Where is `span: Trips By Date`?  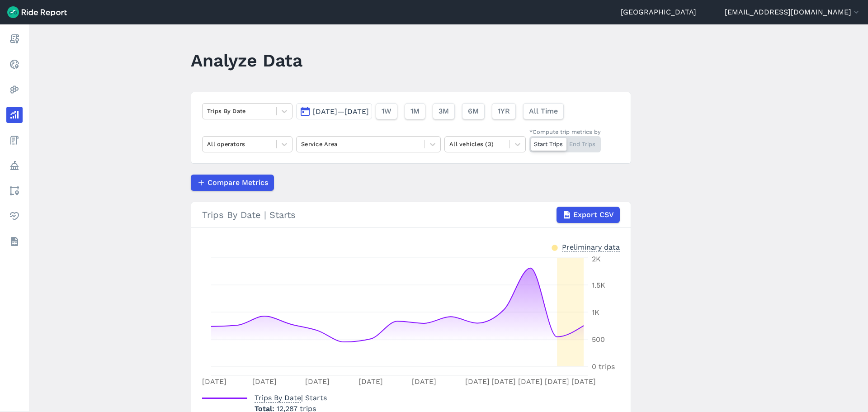 span: Trips By Date is located at coordinates (278, 396).